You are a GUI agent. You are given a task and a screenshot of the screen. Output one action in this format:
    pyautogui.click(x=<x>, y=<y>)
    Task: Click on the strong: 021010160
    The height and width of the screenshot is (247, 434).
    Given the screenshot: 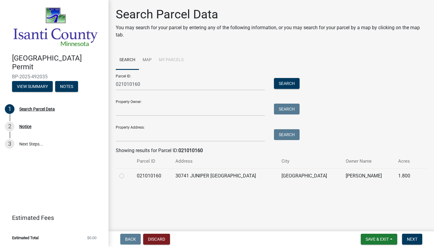 What is the action you would take?
    pyautogui.click(x=191, y=151)
    